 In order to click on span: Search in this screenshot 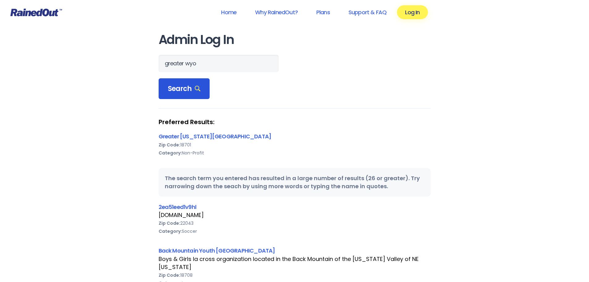, I will do `click(184, 89)`.